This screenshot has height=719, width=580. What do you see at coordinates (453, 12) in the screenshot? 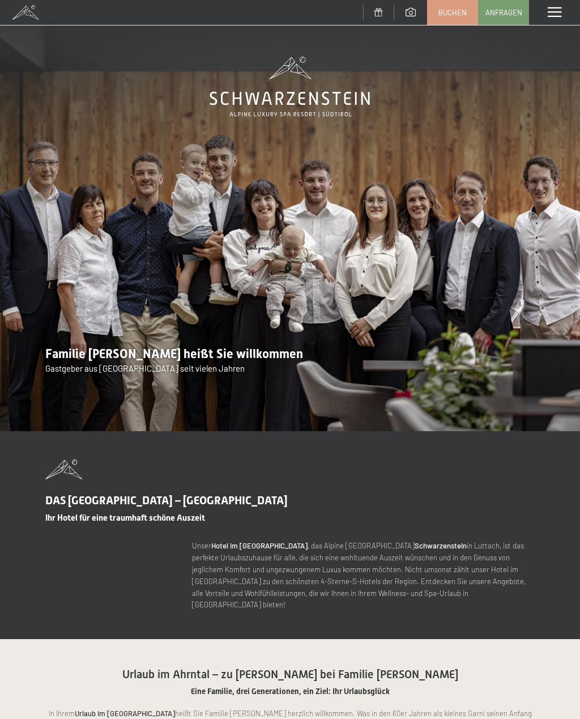
I see `a: Buchen` at bounding box center [453, 12].